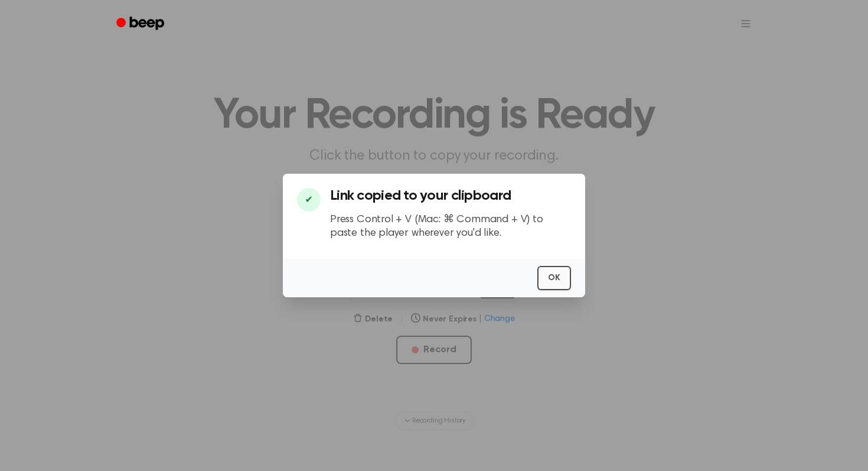 The image size is (868, 471). I want to click on button: OK, so click(554, 278).